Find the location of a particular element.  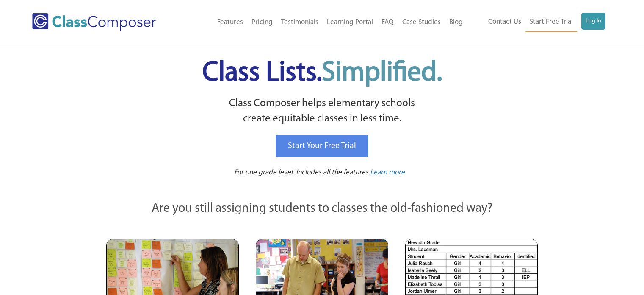

span: Start Your Free Trial is located at coordinates (322, 146).